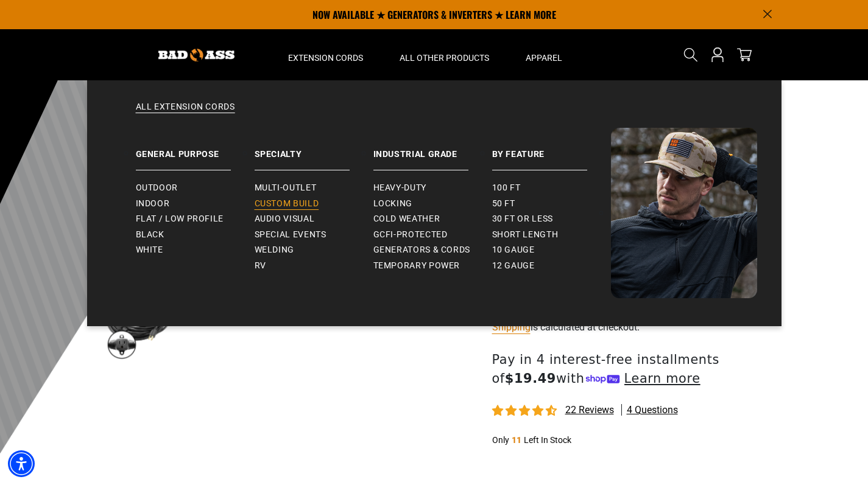  I want to click on span: Only, so click(501, 440).